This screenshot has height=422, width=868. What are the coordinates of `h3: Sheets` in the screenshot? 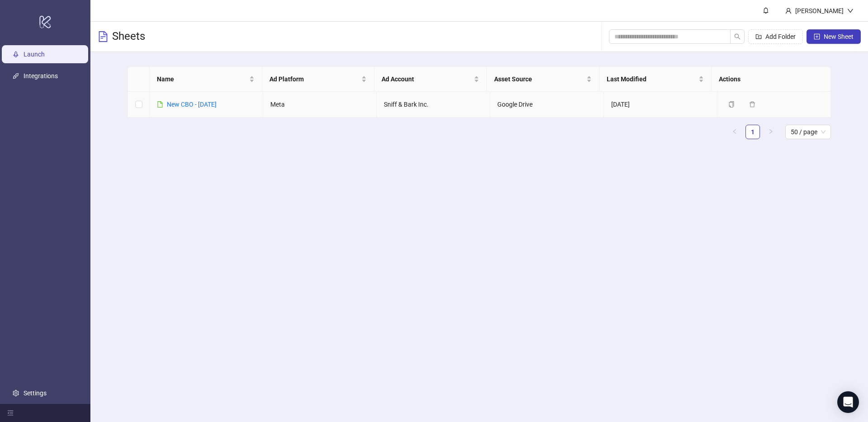 It's located at (128, 37).